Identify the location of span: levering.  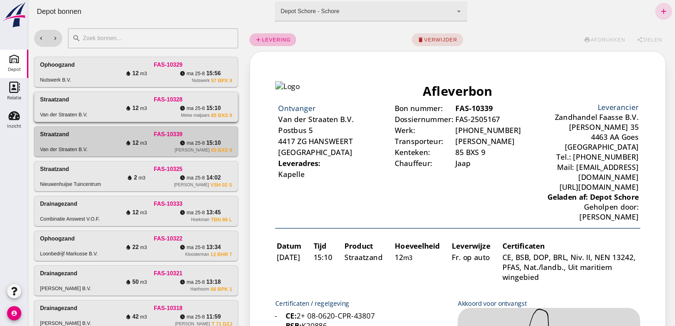
(248, 40).